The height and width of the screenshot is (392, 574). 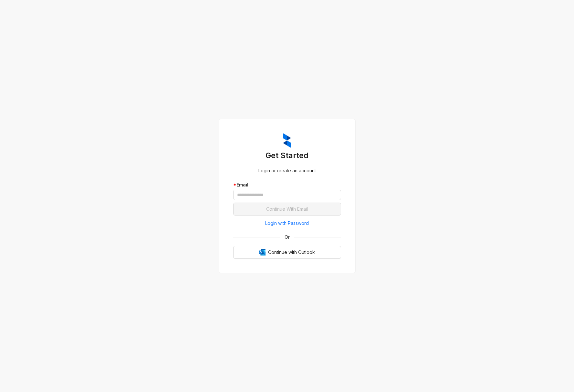 What do you see at coordinates (291, 252) in the screenshot?
I see `span: Continue with Outlook` at bounding box center [291, 252].